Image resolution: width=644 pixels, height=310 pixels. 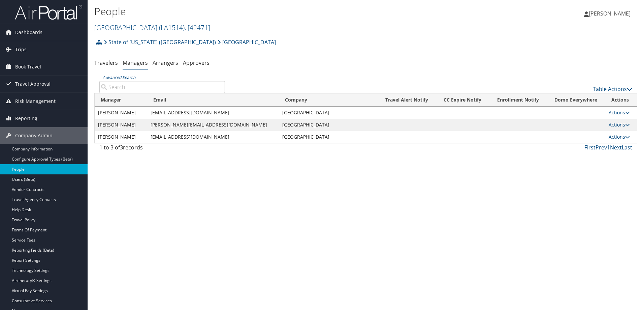 What do you see at coordinates (627, 147) in the screenshot?
I see `a: Last` at bounding box center [627, 147].